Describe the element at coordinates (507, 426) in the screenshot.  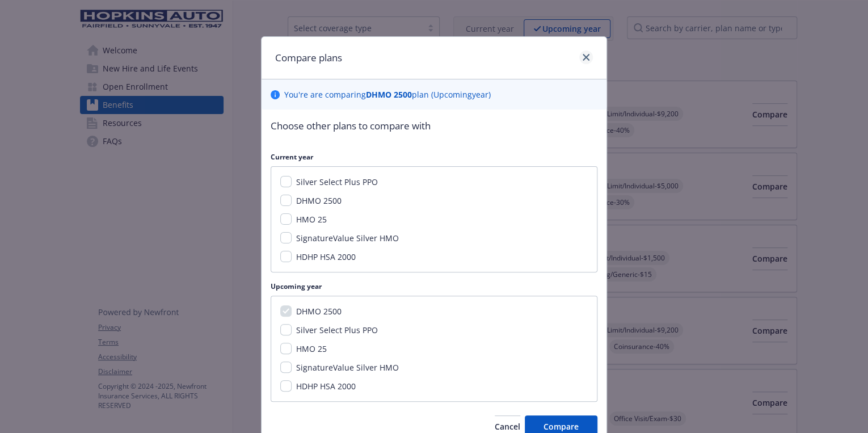
I see `span: Cancel` at that location.